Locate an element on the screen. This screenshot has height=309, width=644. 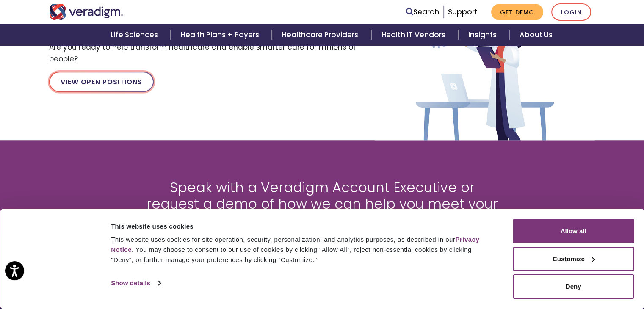
a: Health Plans + Payers is located at coordinates (221, 35).